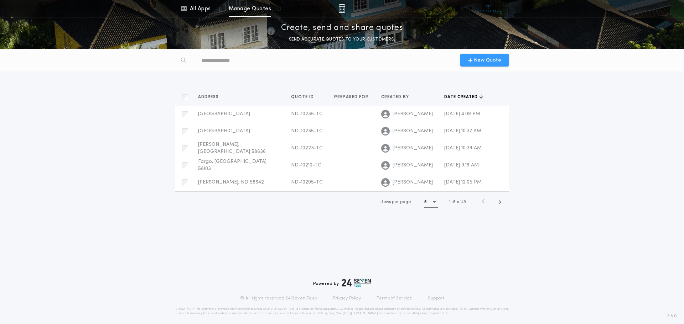 The image size is (684, 324). Describe the element at coordinates (488, 9) in the screenshot. I see `img: vs-icon` at that location.